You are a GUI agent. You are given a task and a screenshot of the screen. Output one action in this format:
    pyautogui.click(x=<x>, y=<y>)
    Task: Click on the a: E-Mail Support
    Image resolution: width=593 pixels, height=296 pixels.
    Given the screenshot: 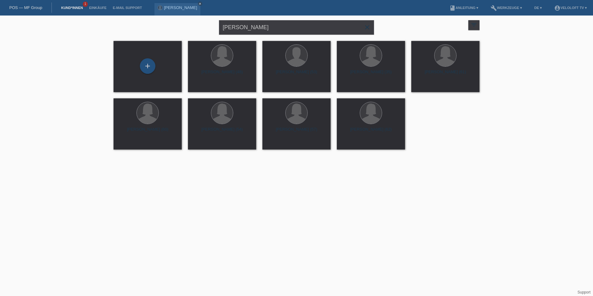 What is the action you would take?
    pyautogui.click(x=128, y=8)
    